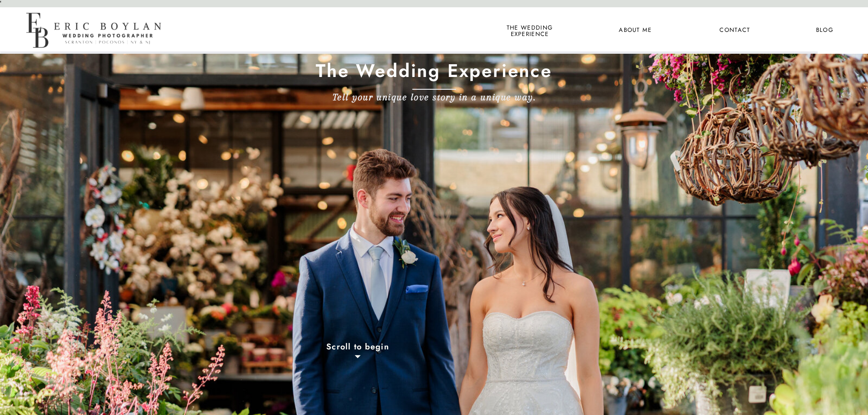 This screenshot has width=868, height=415. Describe the element at coordinates (825, 30) in the screenshot. I see `a: Blog` at that location.